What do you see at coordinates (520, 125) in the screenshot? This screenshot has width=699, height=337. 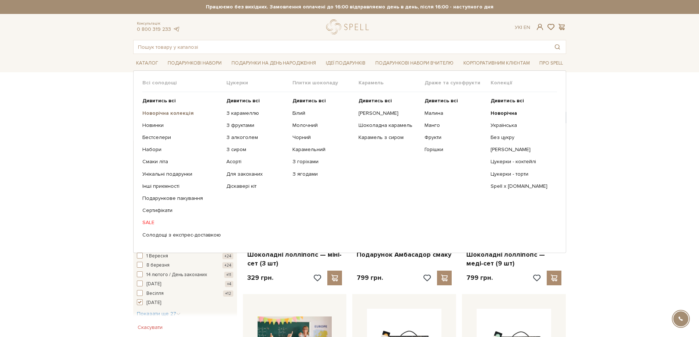 I see `a: Українська` at bounding box center [520, 125].